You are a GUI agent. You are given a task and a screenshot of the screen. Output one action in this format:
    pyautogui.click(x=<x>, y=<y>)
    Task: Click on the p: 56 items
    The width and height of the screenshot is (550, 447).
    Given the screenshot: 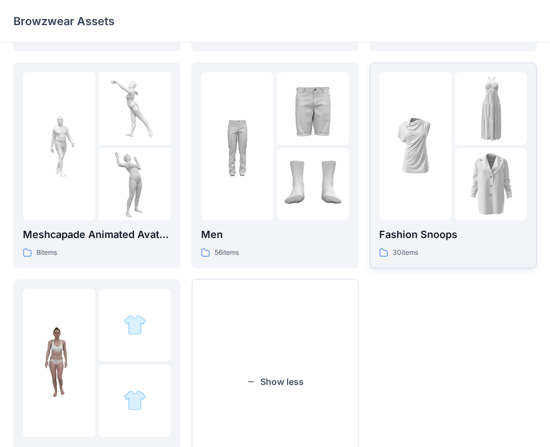 What is the action you would take?
    pyautogui.click(x=227, y=252)
    